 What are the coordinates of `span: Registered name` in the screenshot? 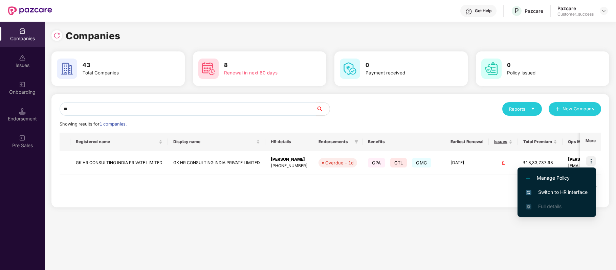 It's located at (116, 142).